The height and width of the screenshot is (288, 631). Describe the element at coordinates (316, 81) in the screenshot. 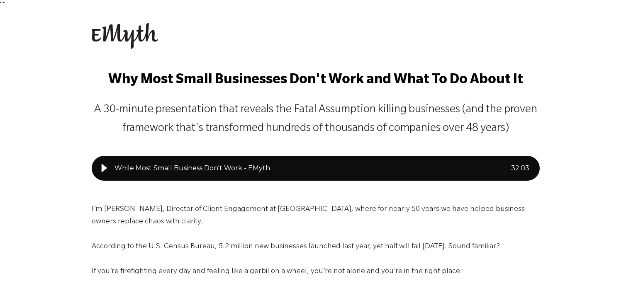

I see `span: Why Most Small Businesses Don't Work and What To Do About It` at that location.